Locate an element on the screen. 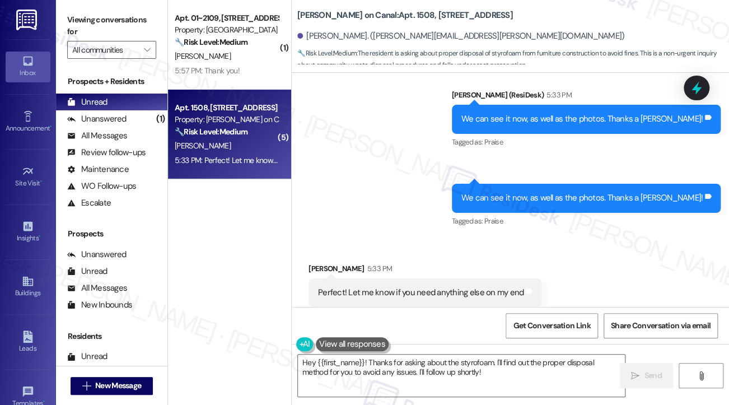 This screenshot has width=729, height=405. div: WO Follow-ups is located at coordinates (101, 186).